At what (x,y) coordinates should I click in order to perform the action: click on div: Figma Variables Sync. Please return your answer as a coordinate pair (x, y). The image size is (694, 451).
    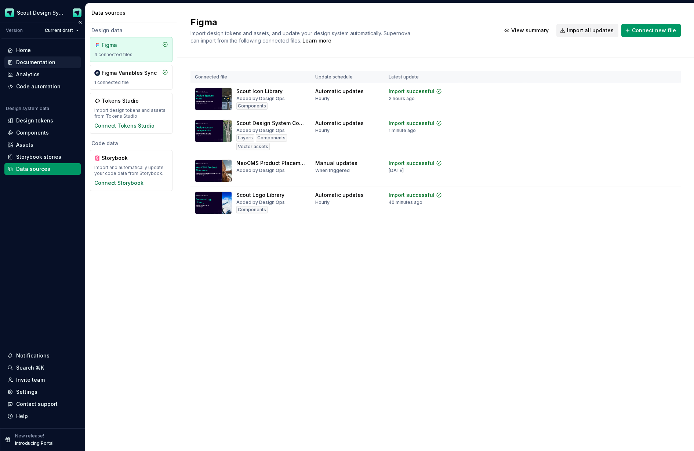
    Looking at the image, I should click on (129, 73).